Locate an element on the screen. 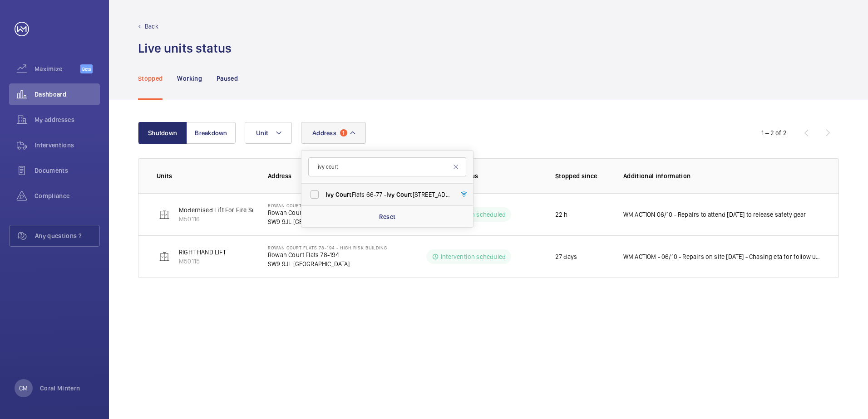 The image size is (868, 419). span: Compliance is located at coordinates (67, 196).